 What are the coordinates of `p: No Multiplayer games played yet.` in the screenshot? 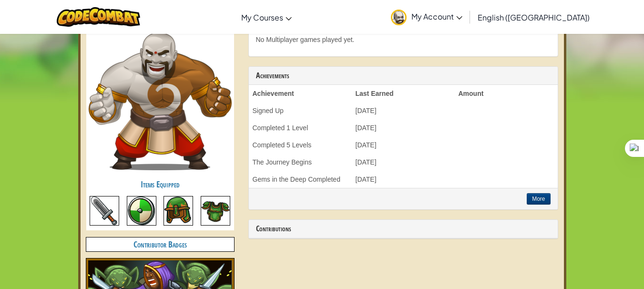 It's located at (403, 40).